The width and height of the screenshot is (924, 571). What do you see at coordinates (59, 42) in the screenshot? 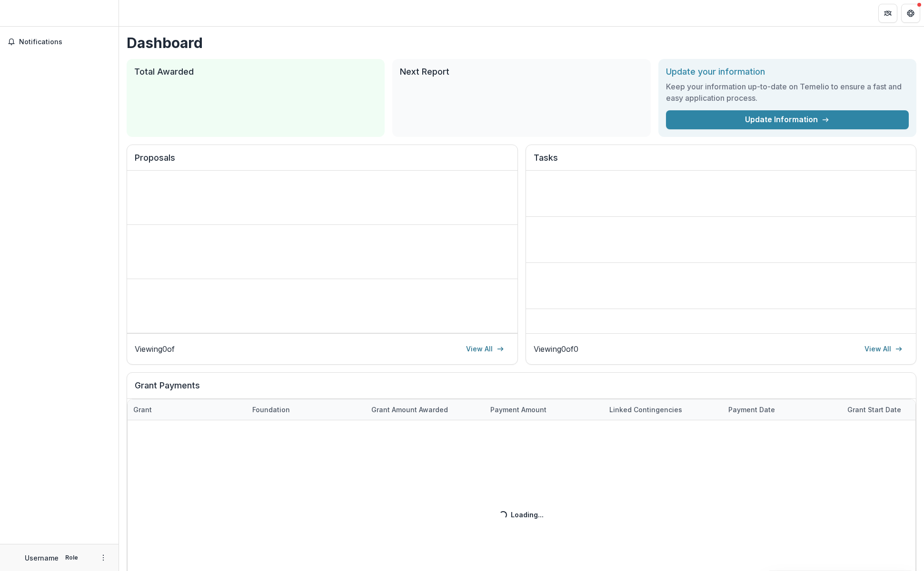
I see `button: Notifications` at bounding box center [59, 42].